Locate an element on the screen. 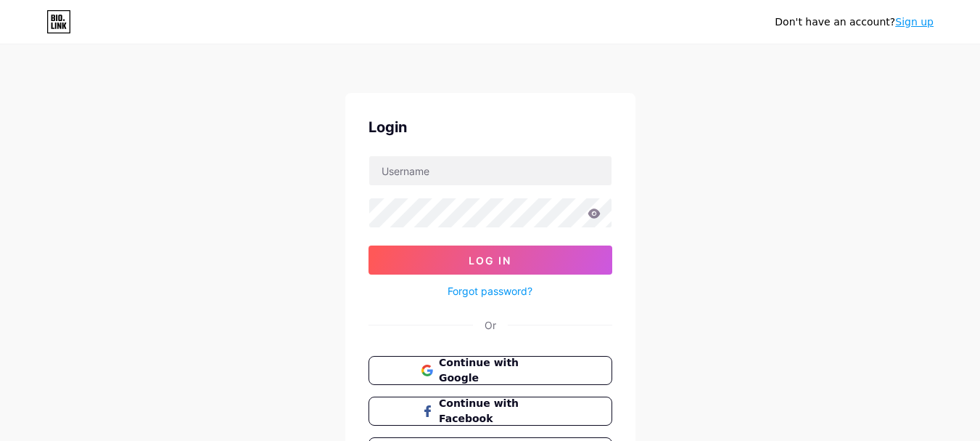 The image size is (980, 441). button: Continue with Facebook is located at coordinates (490, 411).